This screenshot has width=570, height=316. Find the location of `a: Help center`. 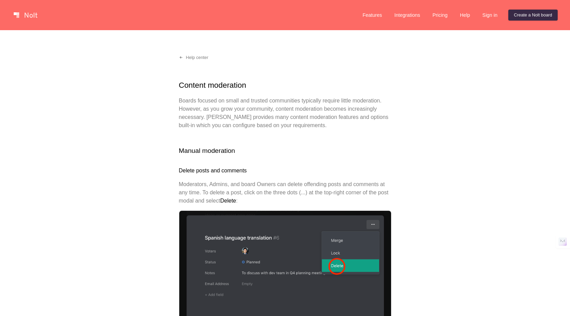

a: Help center is located at coordinates (193, 58).